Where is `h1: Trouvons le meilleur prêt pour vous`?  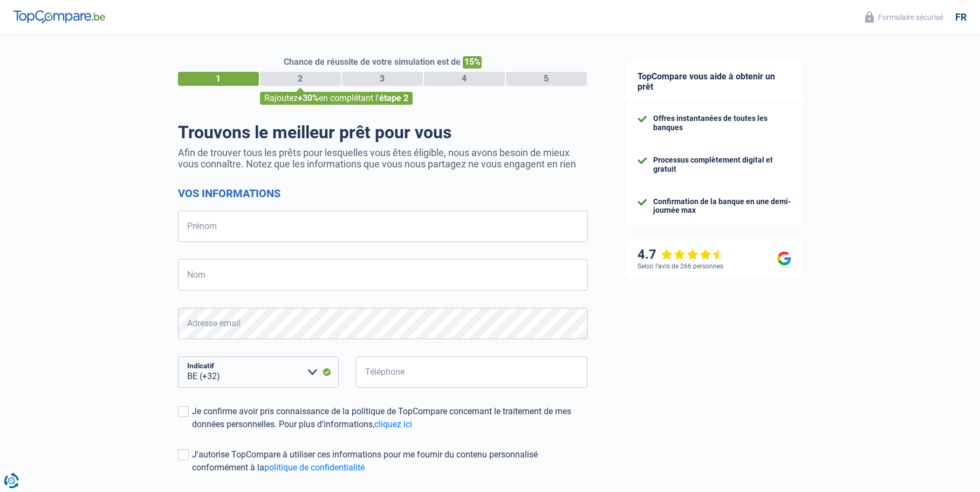
h1: Trouvons le meilleur prêt pour vous is located at coordinates (384, 132).